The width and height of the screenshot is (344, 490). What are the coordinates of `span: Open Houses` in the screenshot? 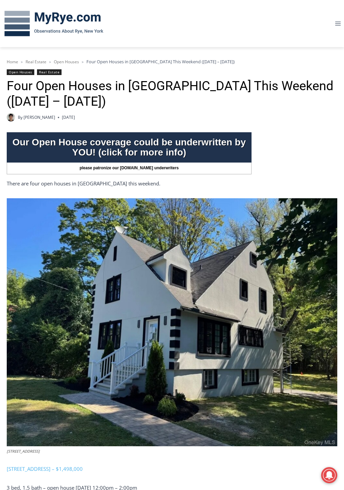 It's located at (66, 62).